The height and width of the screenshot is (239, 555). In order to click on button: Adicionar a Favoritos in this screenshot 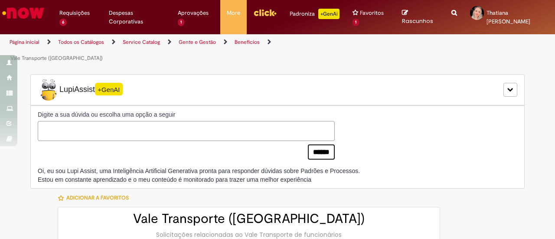, I will do `click(95, 198)`.